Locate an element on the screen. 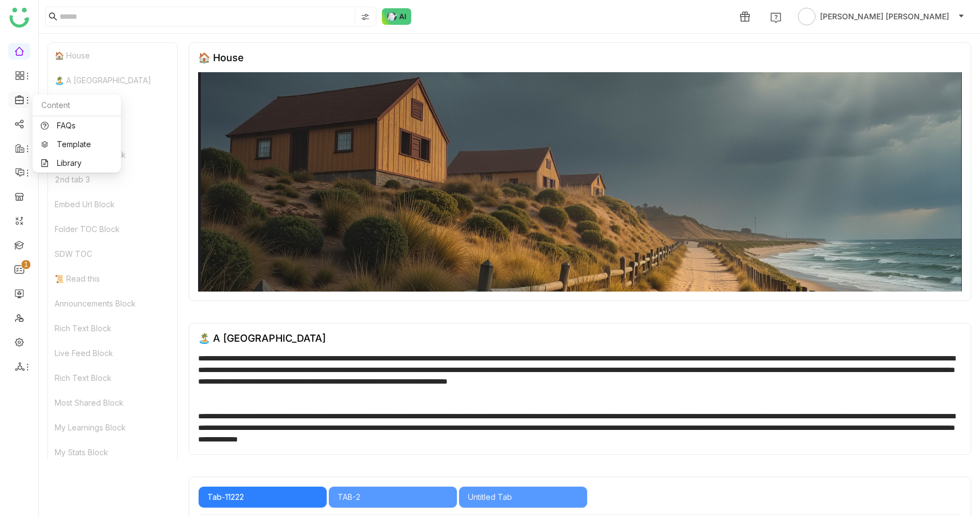 The width and height of the screenshot is (980, 517). div: TAB-2 is located at coordinates (393, 497).